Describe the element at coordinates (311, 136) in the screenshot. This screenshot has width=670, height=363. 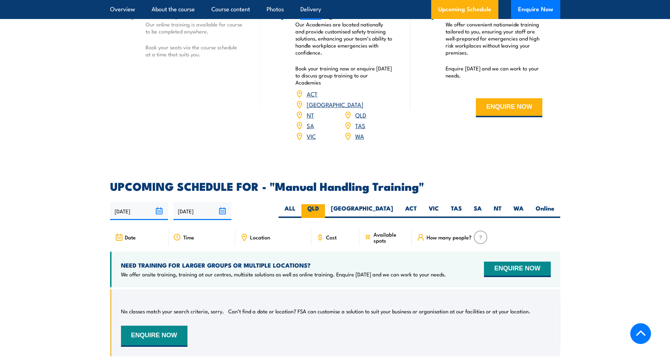
I see `a: VIC` at that location.